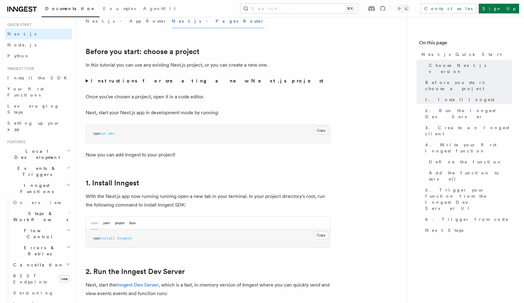 The width and height of the screenshot is (524, 303). I want to click on button: pnpm, so click(120, 223).